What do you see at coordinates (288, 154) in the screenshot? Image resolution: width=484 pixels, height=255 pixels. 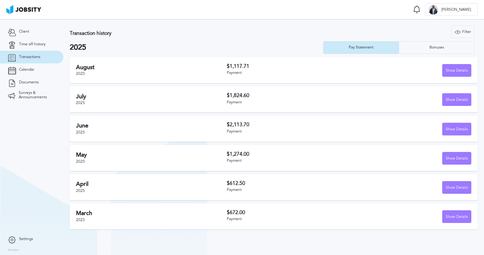 I see `h3: $1,274.00` at bounding box center [288, 154].